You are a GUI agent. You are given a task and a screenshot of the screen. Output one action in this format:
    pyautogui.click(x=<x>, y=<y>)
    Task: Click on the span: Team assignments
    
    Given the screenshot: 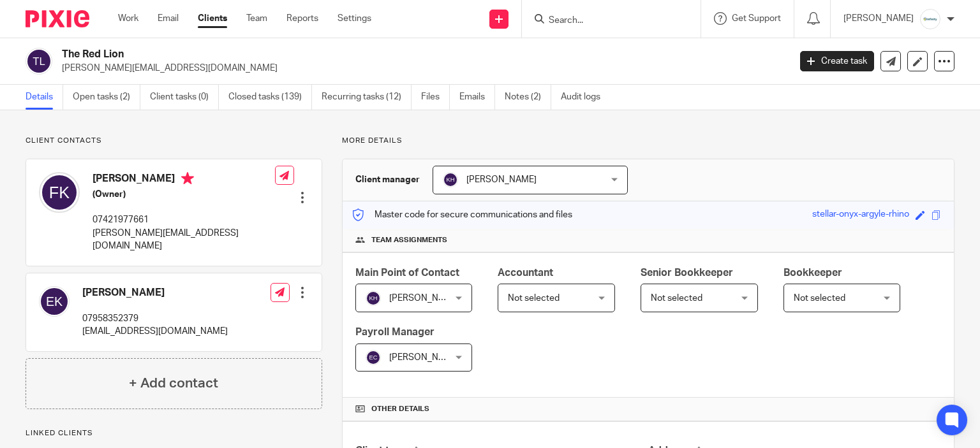 What is the action you would take?
    pyautogui.click(x=409, y=240)
    